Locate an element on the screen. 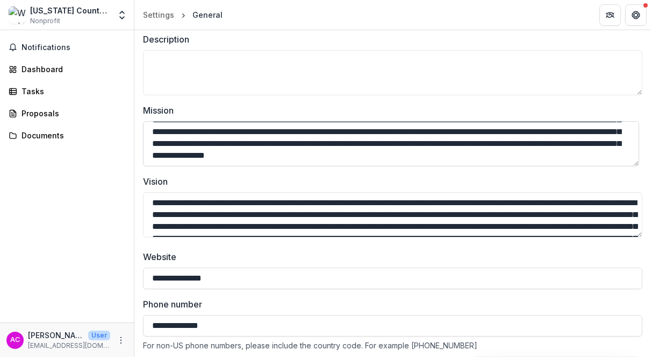 Image resolution: width=651 pixels, height=357 pixels. p: User is located at coordinates (99, 335).